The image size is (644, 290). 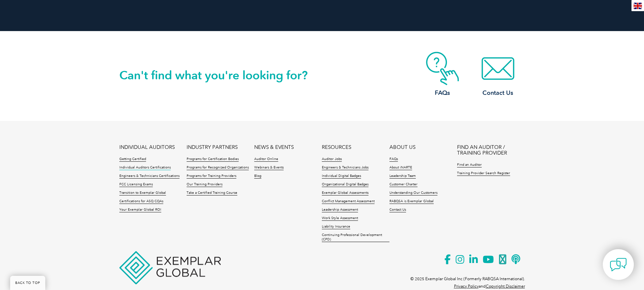 I want to click on a: Engineers & Technicians Certifications, so click(x=149, y=176).